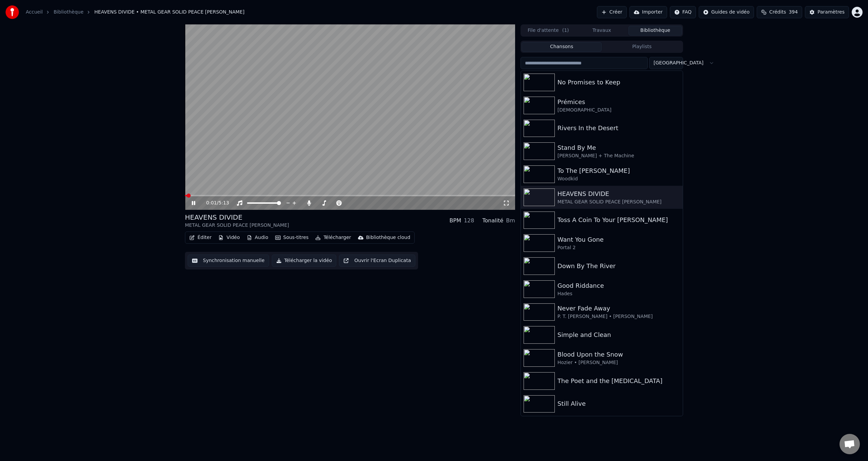 The height and width of the screenshot is (461, 868). I want to click on button: Sous-titres, so click(292, 237).